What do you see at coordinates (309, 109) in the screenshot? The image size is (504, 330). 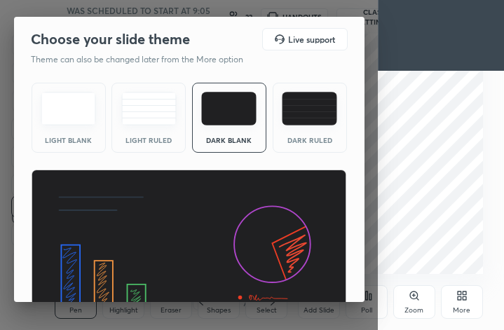 I see `img: darkRuledTheme.de295e13.svg` at bounding box center [309, 109].